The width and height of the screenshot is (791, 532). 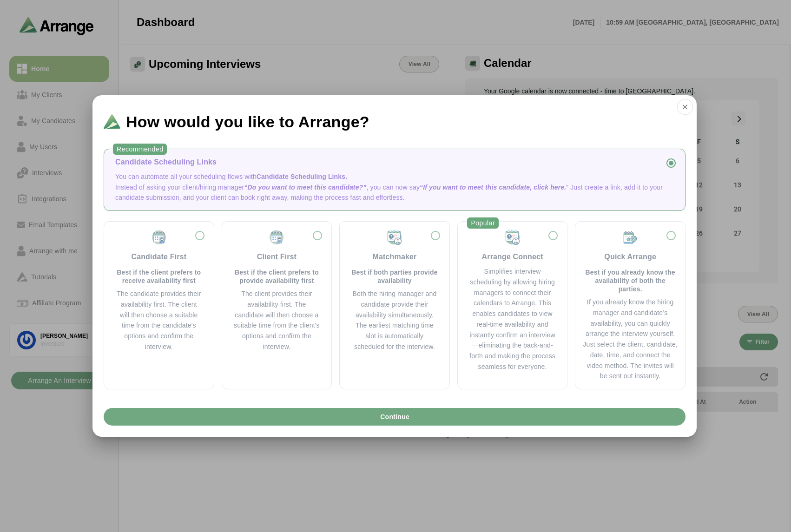 I want to click on img: Client First, so click(x=277, y=238).